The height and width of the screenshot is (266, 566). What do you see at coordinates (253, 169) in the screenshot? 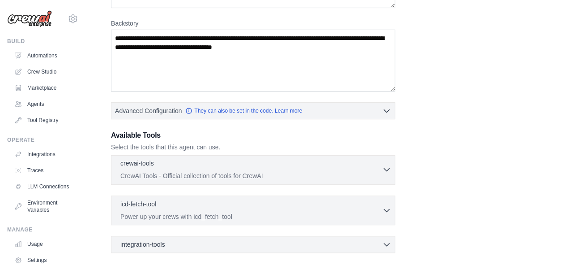
I see `button: crewai-tools CrewAI Tools - Official collection of tools for CrewAI` at bounding box center [253, 169].